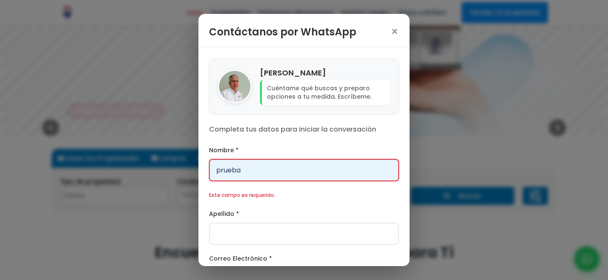 This screenshot has width=608, height=280. I want to click on img: Enrique Perez, so click(235, 86).